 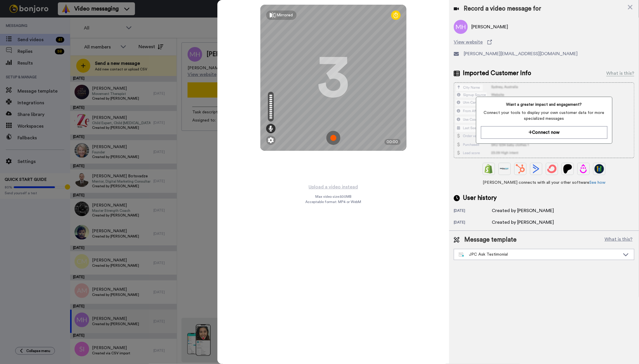 What do you see at coordinates (334, 78) in the screenshot?
I see `div: 3` at bounding box center [334, 78].